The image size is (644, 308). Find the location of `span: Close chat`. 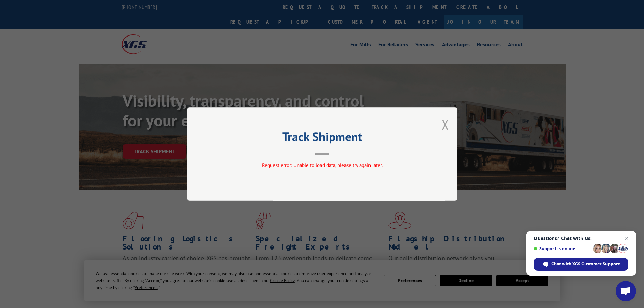

span: Close chat is located at coordinates (627, 239).